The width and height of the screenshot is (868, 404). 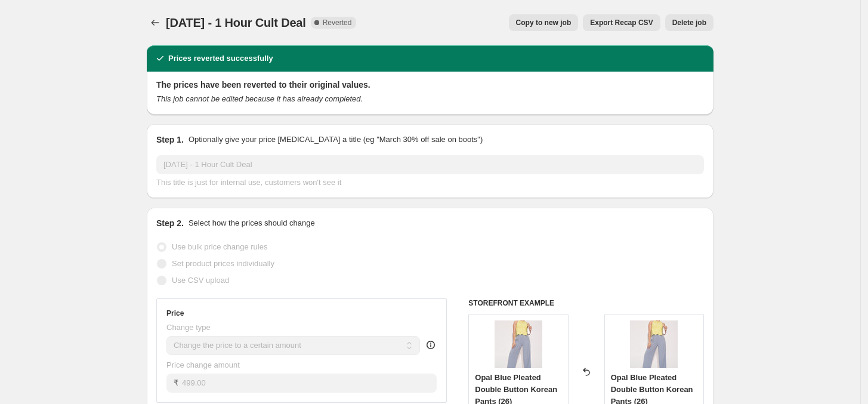 I want to click on button: Export Recap CSV, so click(x=621, y=23).